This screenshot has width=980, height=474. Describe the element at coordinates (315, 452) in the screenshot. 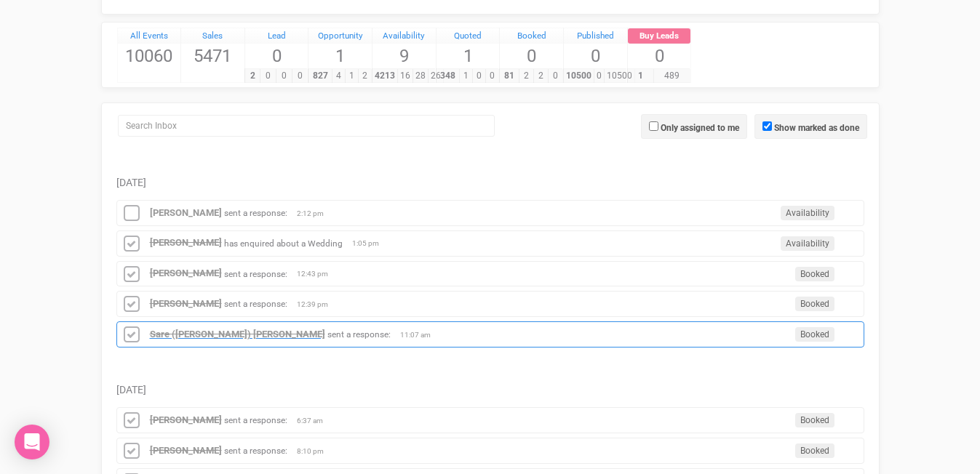

I see `span: 8:10 pm` at that location.